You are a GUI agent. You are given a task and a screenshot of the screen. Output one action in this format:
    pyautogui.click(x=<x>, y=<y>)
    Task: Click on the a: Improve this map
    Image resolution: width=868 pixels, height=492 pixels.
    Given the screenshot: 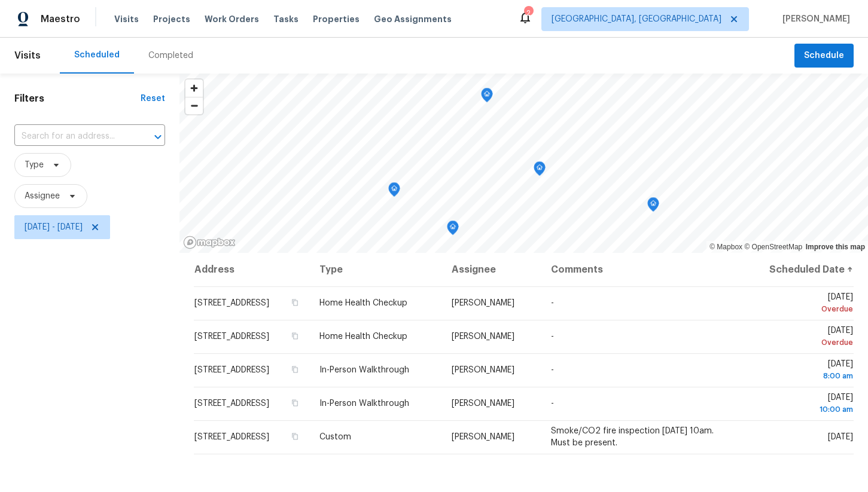 What is the action you would take?
    pyautogui.click(x=835, y=247)
    